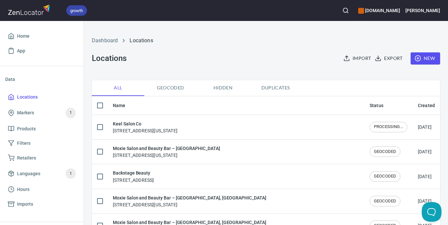 Image resolution: width=448 pixels, height=225 pixels. What do you see at coordinates (223, 88) in the screenshot?
I see `span: Hidden` at bounding box center [223, 88].